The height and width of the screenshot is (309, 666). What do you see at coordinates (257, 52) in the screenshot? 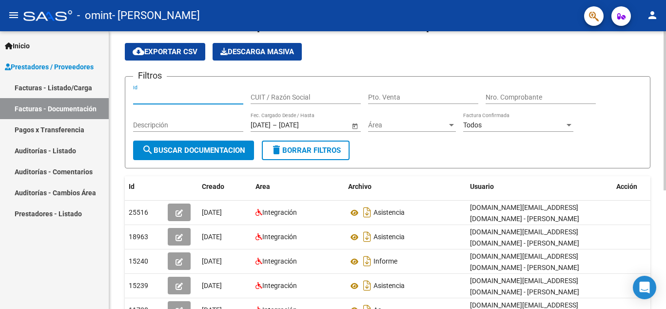
I see `app-download-masive: Descarga masiva de comprobantes (adjuntos)` at bounding box center [257, 52].